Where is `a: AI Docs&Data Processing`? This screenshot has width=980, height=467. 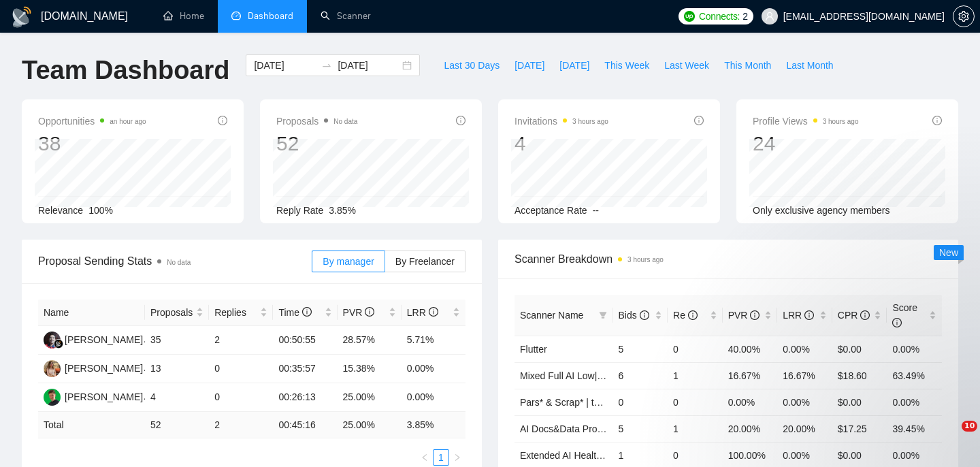
a: AI Docs&Data Processing is located at coordinates (575, 429).